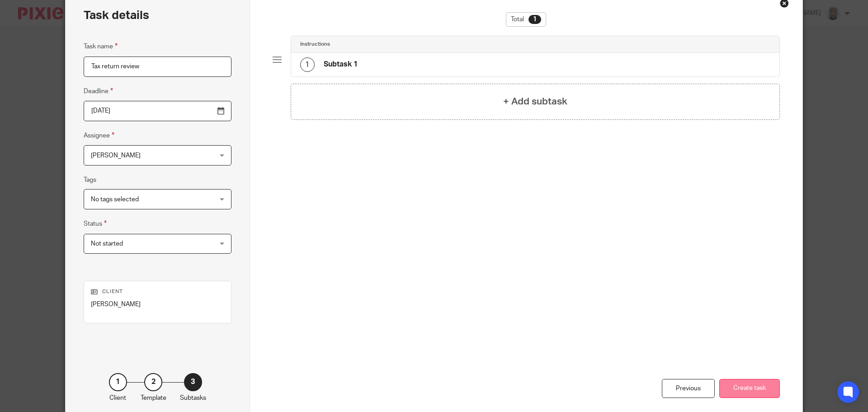 Image resolution: width=868 pixels, height=412 pixels. What do you see at coordinates (115, 199) in the screenshot?
I see `span: No tags selected` at bounding box center [115, 199].